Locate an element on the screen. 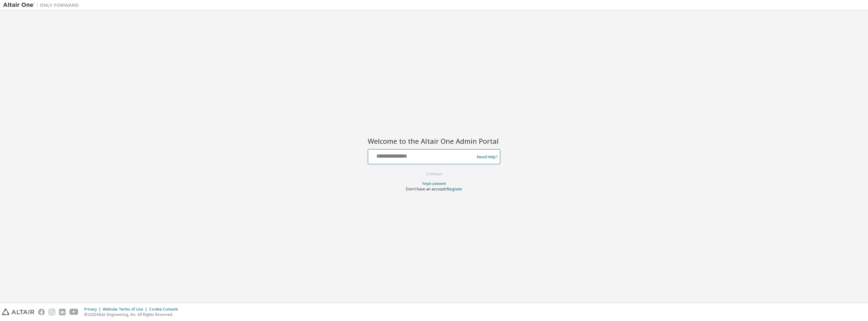  a: Register is located at coordinates (454, 189).